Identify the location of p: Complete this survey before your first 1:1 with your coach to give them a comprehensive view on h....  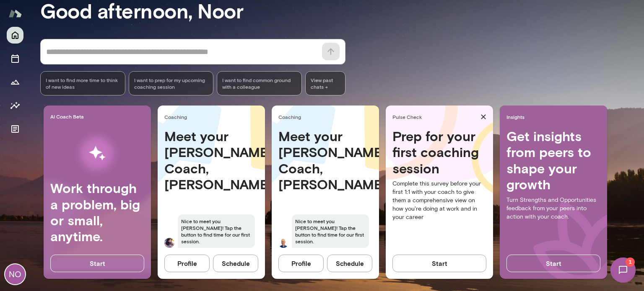
(439, 201).